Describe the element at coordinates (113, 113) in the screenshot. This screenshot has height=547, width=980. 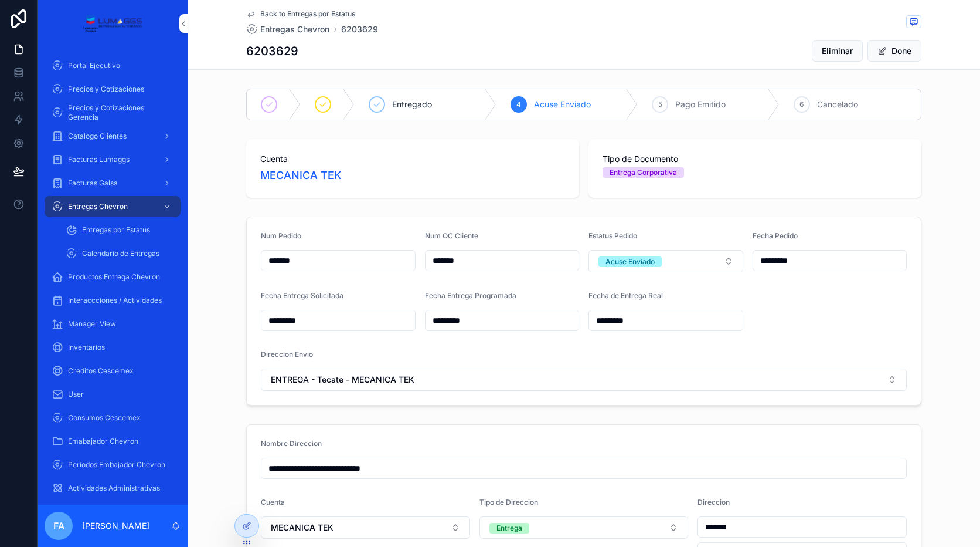
I see `a: Precios y Cotizaciones Gerencia` at that location.